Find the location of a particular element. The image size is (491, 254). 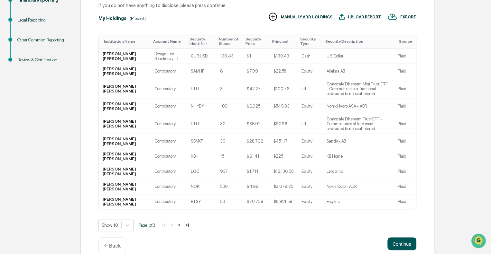

td: NOK is located at coordinates (201, 187).